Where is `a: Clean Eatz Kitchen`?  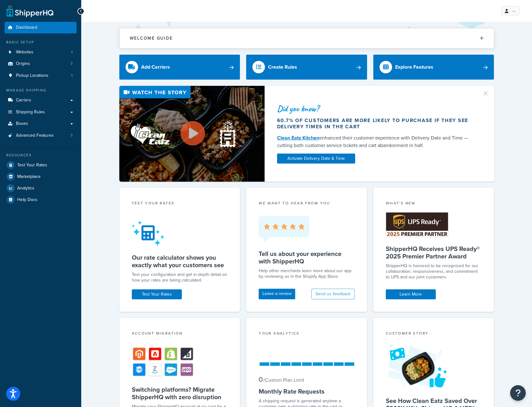 a: Clean Eatz Kitchen is located at coordinates (298, 138).